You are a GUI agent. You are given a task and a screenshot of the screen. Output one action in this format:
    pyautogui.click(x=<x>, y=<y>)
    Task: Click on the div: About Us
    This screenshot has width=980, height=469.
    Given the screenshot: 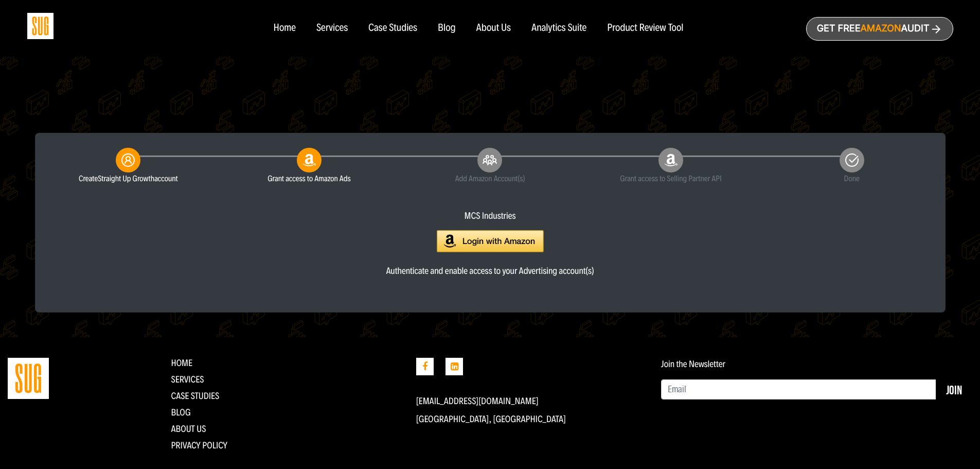 What is the action you would take?
    pyautogui.click(x=494, y=28)
    